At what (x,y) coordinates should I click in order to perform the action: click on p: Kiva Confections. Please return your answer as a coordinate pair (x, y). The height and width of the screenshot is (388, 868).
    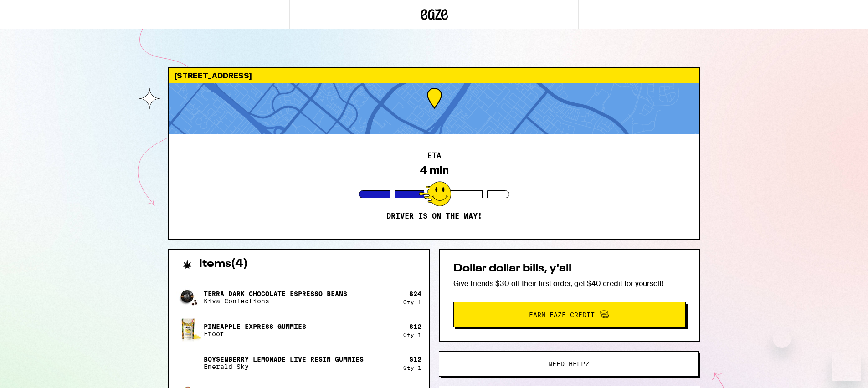
    Looking at the image, I should click on (275, 301).